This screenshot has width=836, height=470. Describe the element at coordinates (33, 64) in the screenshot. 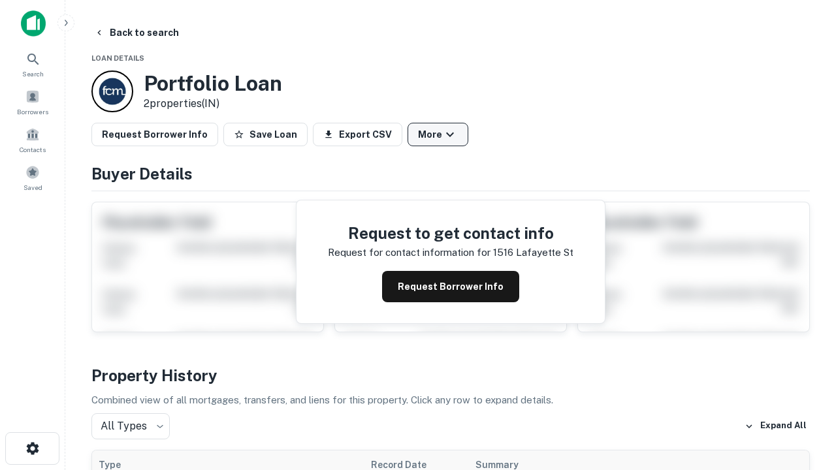

I see `div: Search` at that location.